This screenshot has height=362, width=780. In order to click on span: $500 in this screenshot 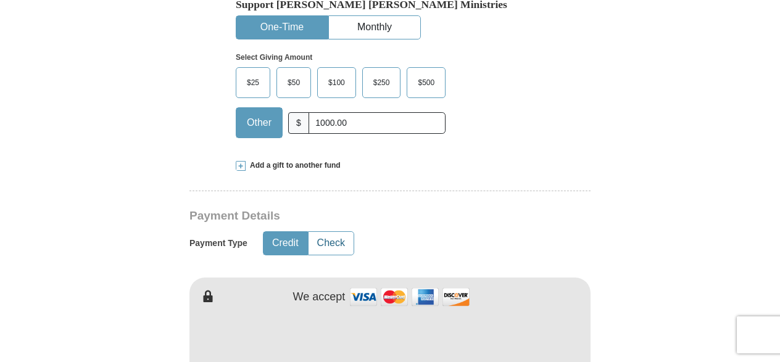, I will do `click(426, 83)`.